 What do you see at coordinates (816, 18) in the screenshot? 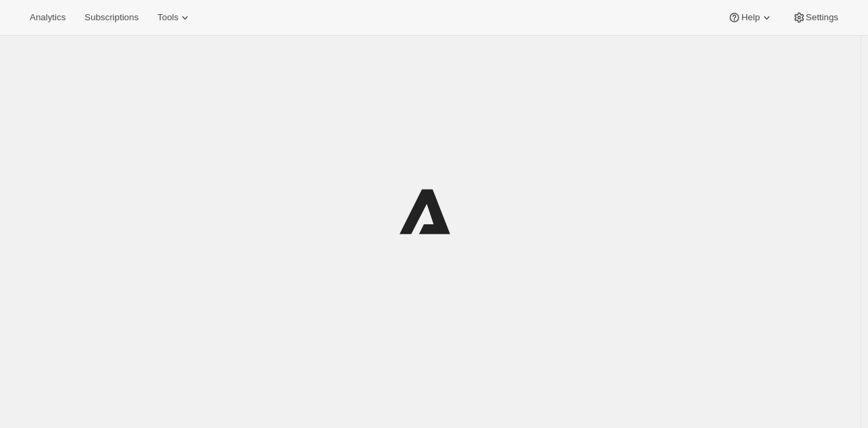
I see `button: Settings` at bounding box center [816, 18].